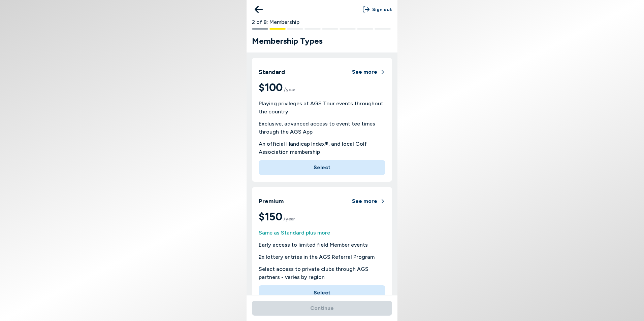 The image size is (644, 321). What do you see at coordinates (322, 108) in the screenshot?
I see `li: Playing privileges at AGS Tour events throughout the country` at bounding box center [322, 108].